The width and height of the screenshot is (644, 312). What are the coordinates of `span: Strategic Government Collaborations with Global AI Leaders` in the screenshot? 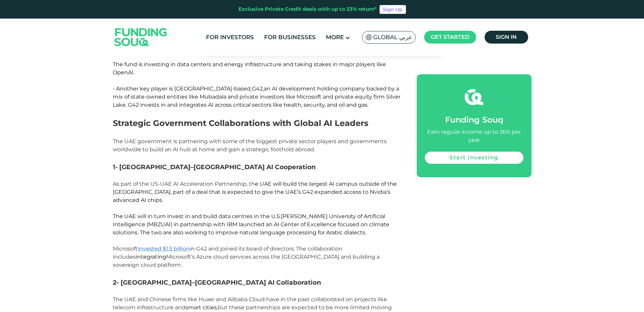 It's located at (240, 123).